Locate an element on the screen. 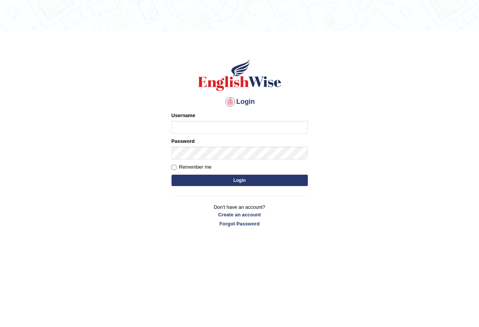  button: Login is located at coordinates (240, 180).